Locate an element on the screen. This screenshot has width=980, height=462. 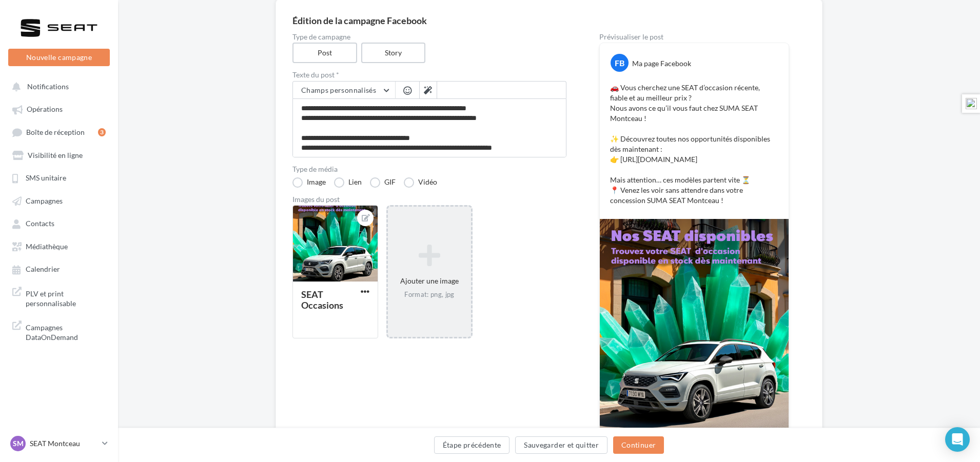
label: Image is located at coordinates (309, 182).